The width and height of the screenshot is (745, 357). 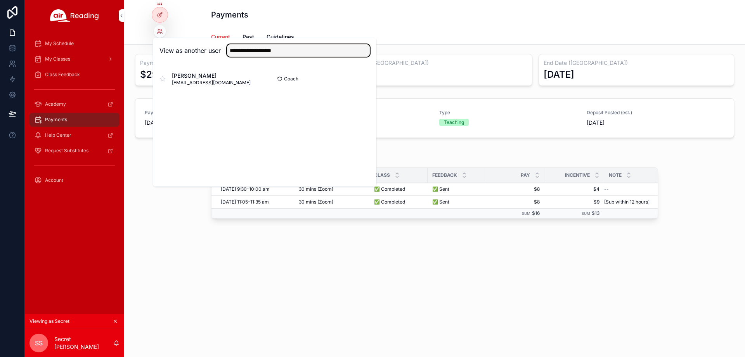 What do you see at coordinates (214, 113) in the screenshot?
I see `span: Pay Date` at bounding box center [214, 113].